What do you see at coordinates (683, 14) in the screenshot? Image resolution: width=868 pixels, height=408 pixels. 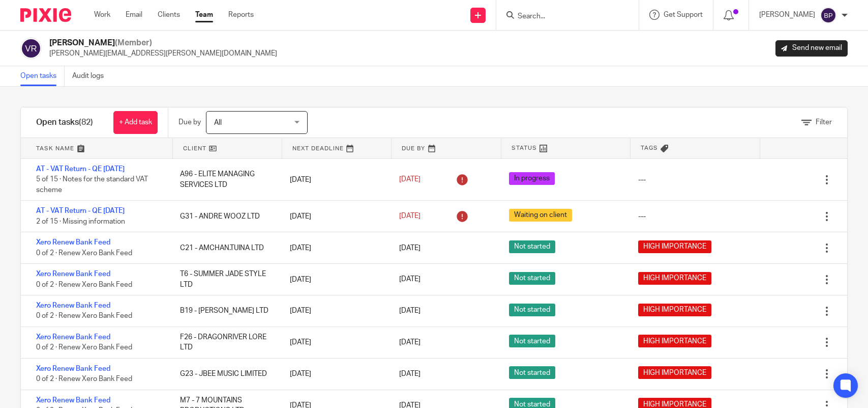 I see `span: Get Support` at bounding box center [683, 14].